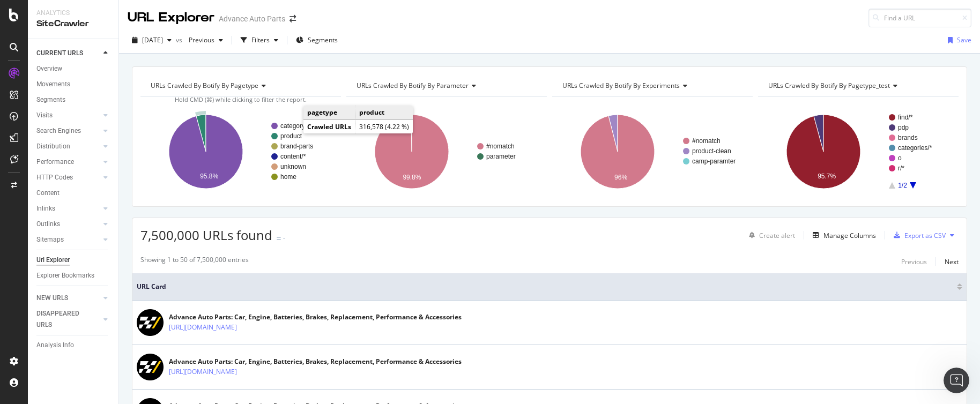 The width and height of the screenshot is (980, 404). I want to click on img: Equal, so click(279, 239).